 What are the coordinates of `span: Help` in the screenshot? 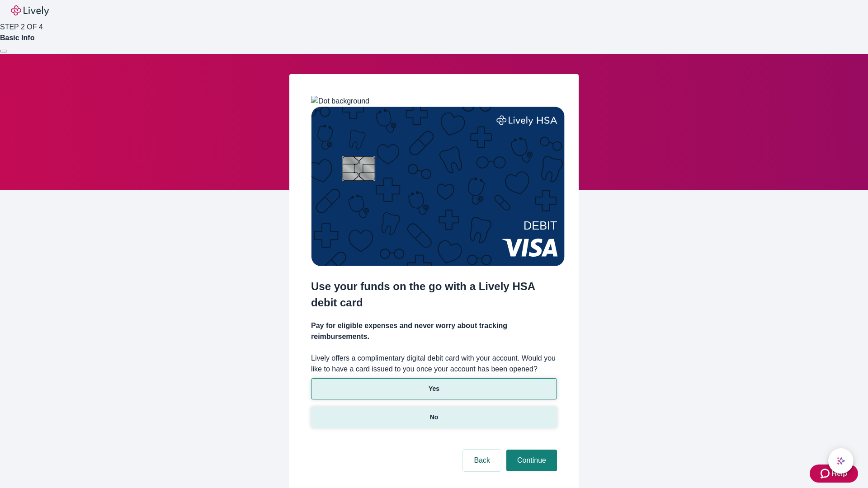 It's located at (840, 474).